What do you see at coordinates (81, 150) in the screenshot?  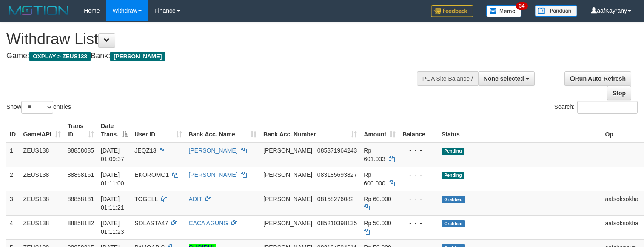 I see `span: 88858085` at bounding box center [81, 150].